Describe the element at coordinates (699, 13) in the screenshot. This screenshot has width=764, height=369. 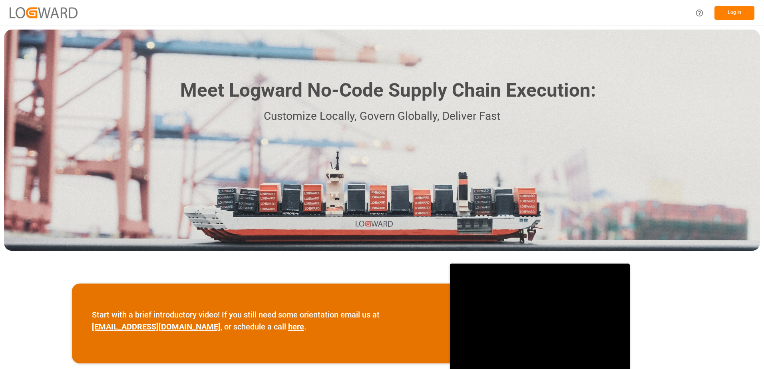
I see `button: Help Center` at that location.